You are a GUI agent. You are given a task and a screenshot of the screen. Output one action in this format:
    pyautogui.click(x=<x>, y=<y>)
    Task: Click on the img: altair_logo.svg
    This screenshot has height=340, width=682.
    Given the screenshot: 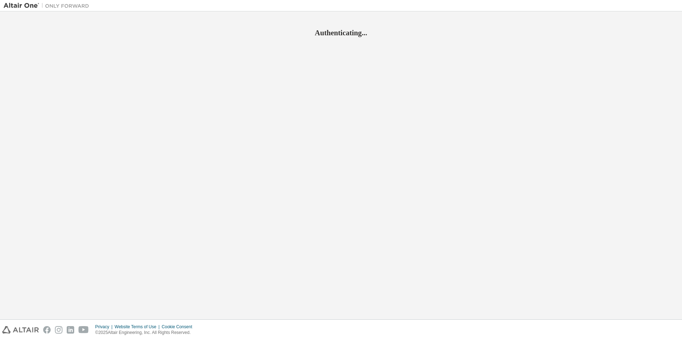 What is the action you would take?
    pyautogui.click(x=20, y=330)
    